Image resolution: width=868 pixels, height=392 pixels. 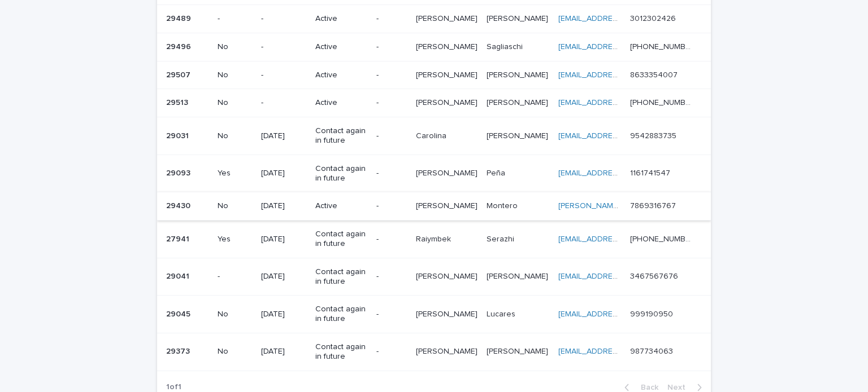 I want to click on p: Sagliaschi, so click(x=506, y=45).